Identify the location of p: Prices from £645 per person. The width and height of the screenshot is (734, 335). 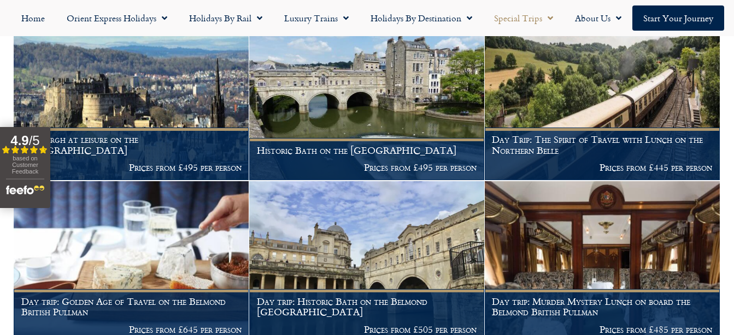
(131, 329).